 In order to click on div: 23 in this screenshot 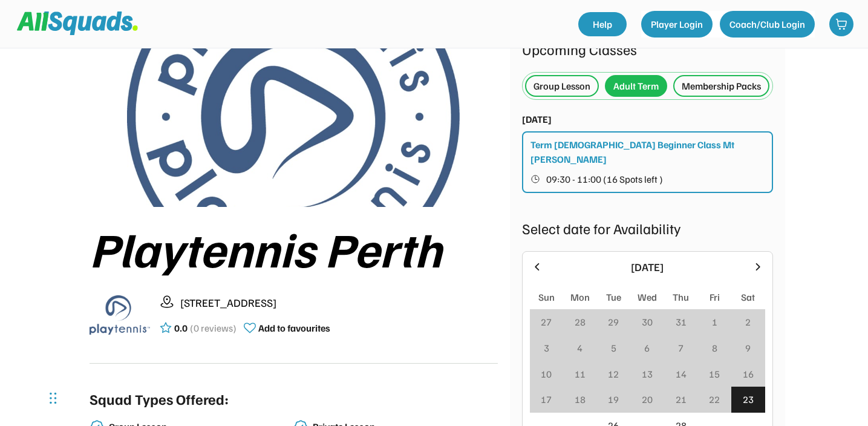, I will do `click(748, 399)`.